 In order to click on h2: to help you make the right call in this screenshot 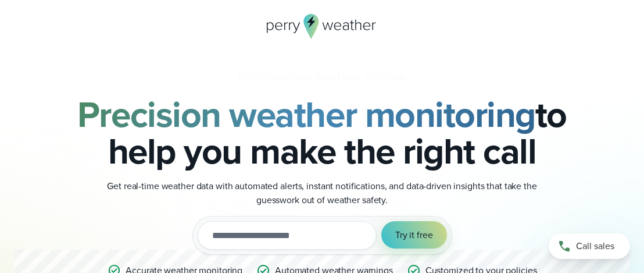, I will do `click(322, 133)`.